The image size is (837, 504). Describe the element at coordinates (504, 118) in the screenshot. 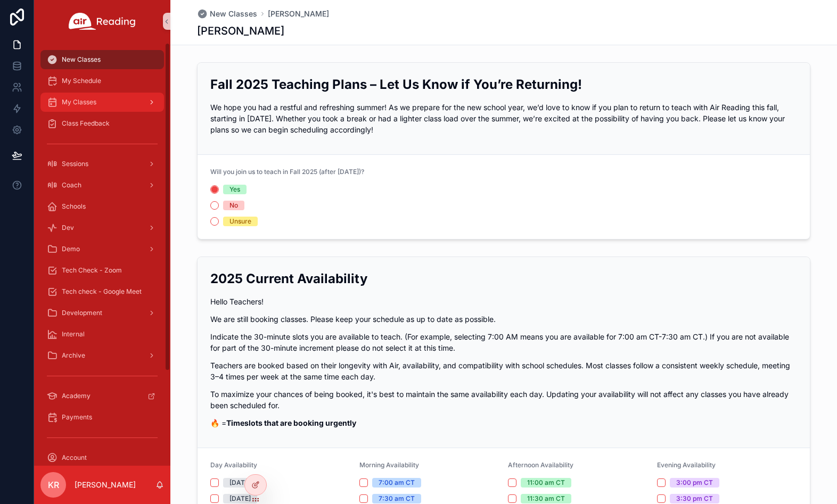

I see `p: We hope you had a restful and refreshing summer! As we prepare for the new school year, we’d love...` at that location.